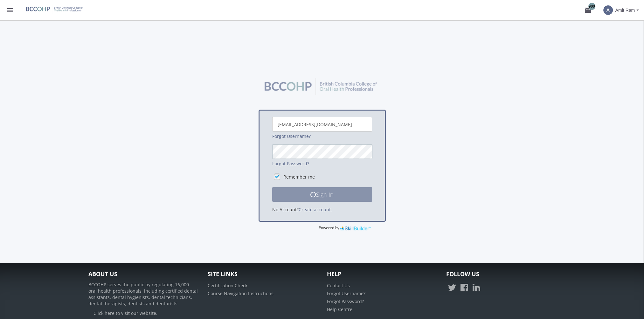 The image size is (644, 319). I want to click on span: No Account? ., so click(302, 209).